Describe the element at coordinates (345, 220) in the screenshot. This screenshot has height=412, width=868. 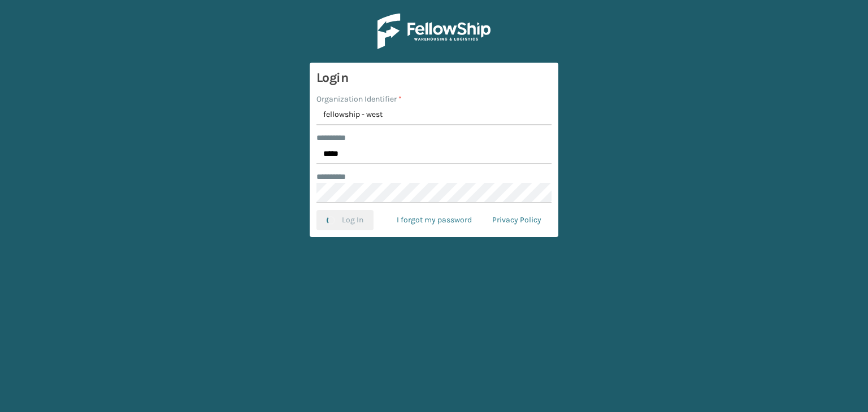
I see `button: Log In` at that location.